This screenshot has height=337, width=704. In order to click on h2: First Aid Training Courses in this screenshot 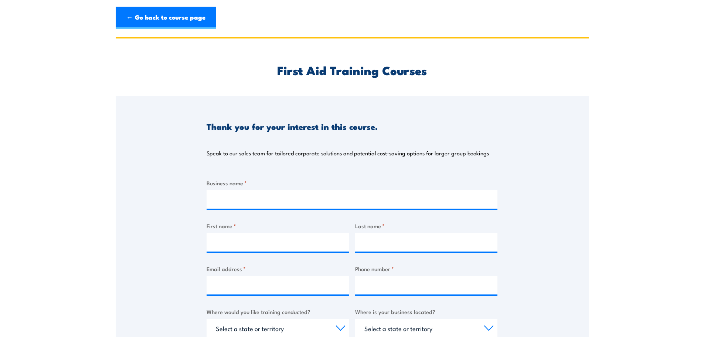, I will do `click(352, 70)`.